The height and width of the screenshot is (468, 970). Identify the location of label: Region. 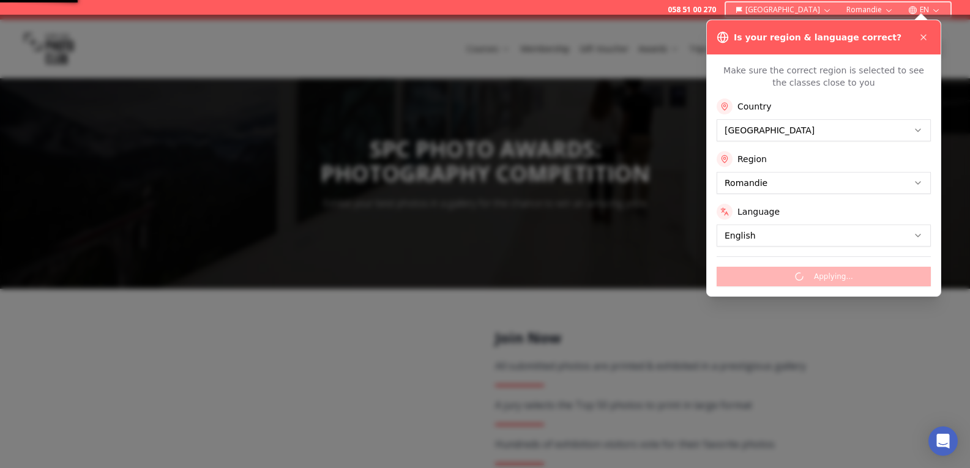
(752, 159).